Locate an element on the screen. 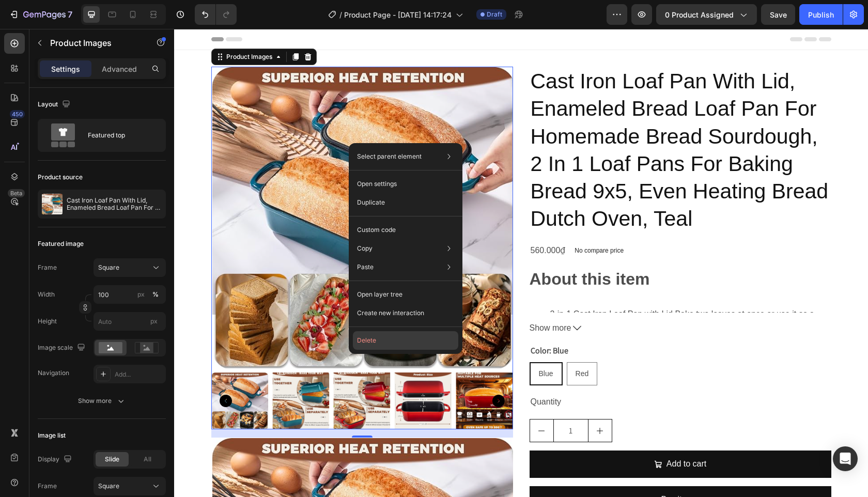 This screenshot has height=497, width=868. p: Advanced is located at coordinates (119, 69).